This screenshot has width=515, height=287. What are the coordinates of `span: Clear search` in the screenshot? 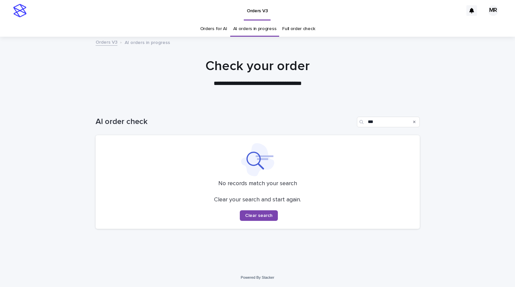 It's located at (259, 216).